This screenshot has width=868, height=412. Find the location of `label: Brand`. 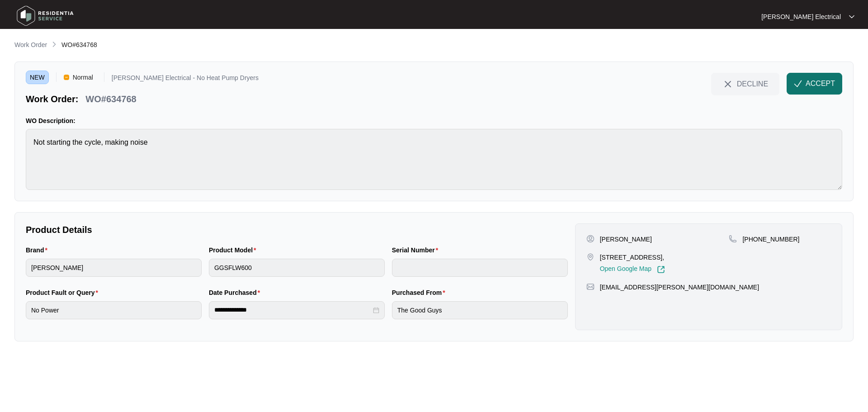

label: Brand is located at coordinates (38, 250).